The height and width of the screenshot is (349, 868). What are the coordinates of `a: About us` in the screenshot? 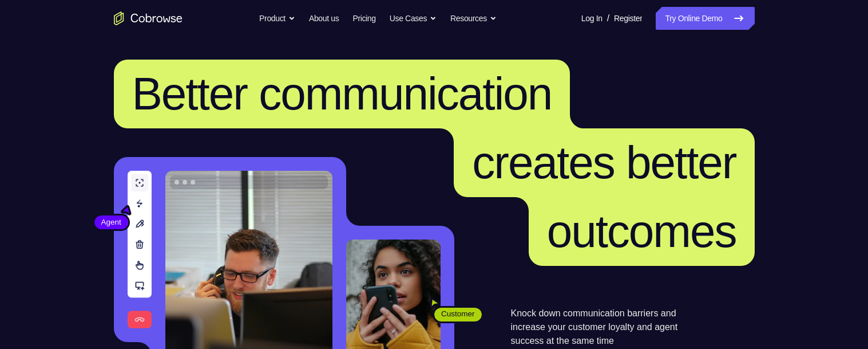 It's located at (324, 18).